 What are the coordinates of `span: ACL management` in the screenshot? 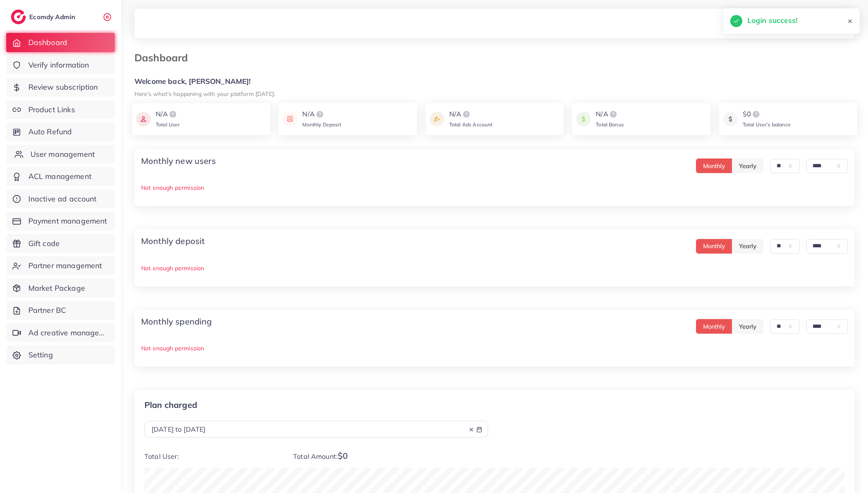 It's located at (60, 176).